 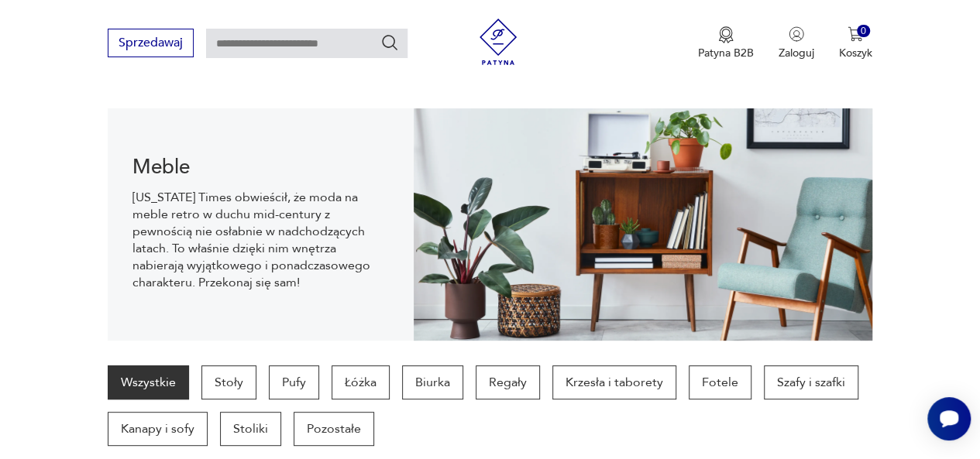 I want to click on h1: Meble, so click(x=260, y=167).